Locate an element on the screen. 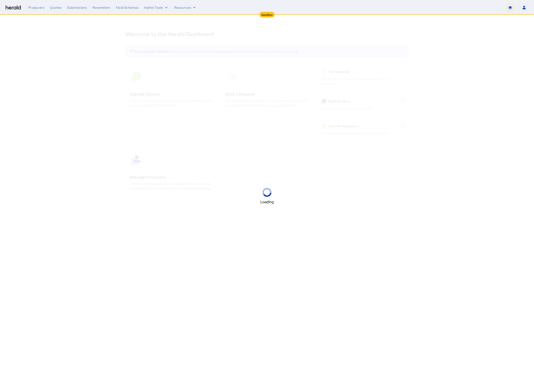 The image size is (534, 392). div: Producers is located at coordinates (36, 8).